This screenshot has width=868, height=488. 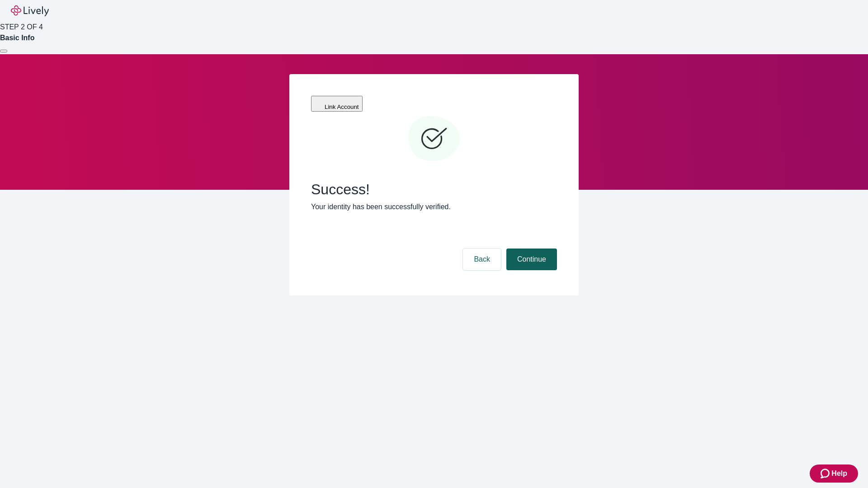 I want to click on span: Success!, so click(x=434, y=189).